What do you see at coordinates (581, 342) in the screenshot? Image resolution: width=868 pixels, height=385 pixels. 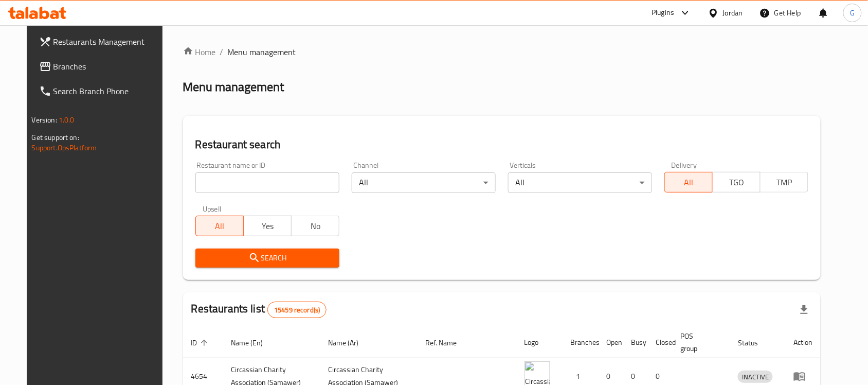 I see `th: Branches` at bounding box center [581, 342].